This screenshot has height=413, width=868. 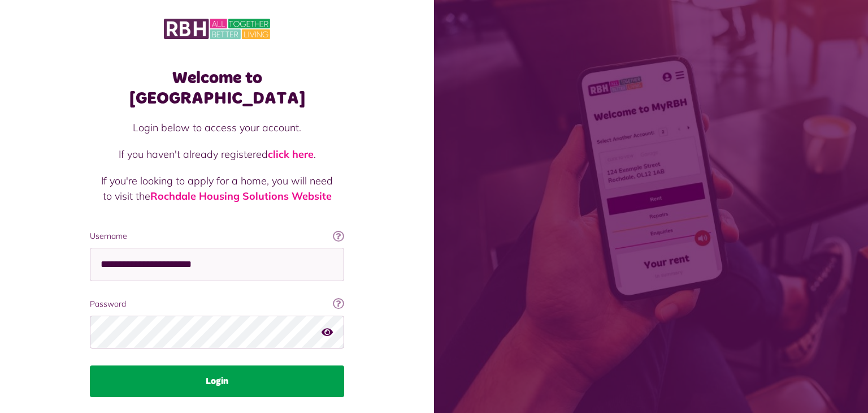 What do you see at coordinates (241, 196) in the screenshot?
I see `a: Rochdale Housing Solutions Website` at bounding box center [241, 196].